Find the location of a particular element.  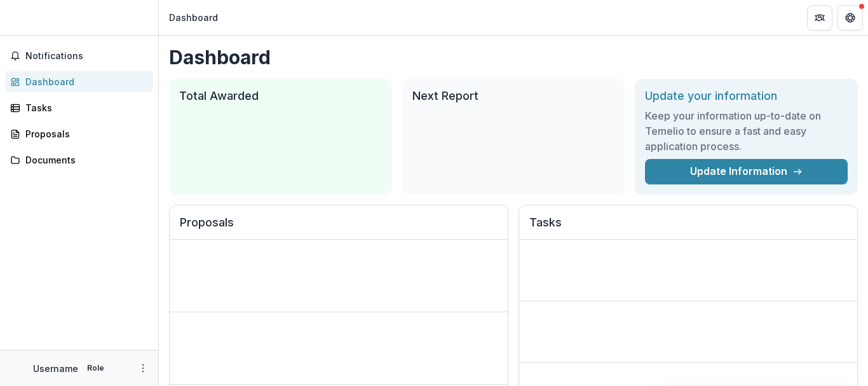

a: Dashboard is located at coordinates (78, 81).